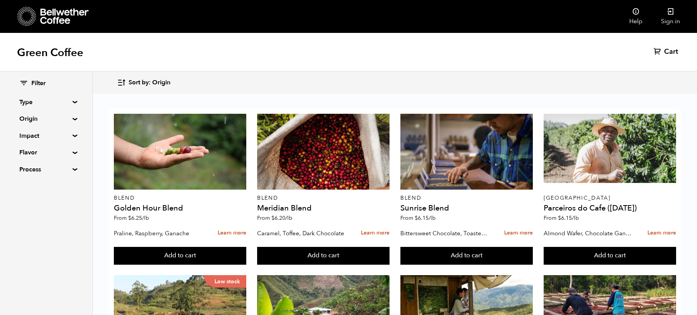 The width and height of the screenshot is (697, 315). What do you see at coordinates (46, 136) in the screenshot?
I see `summary: Impact` at bounding box center [46, 136].